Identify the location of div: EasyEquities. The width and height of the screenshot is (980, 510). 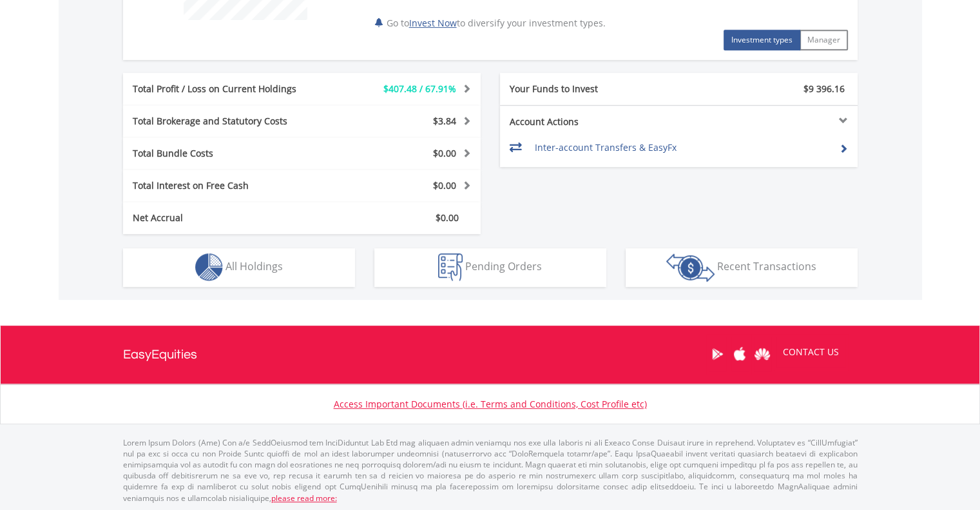
(159, 355).